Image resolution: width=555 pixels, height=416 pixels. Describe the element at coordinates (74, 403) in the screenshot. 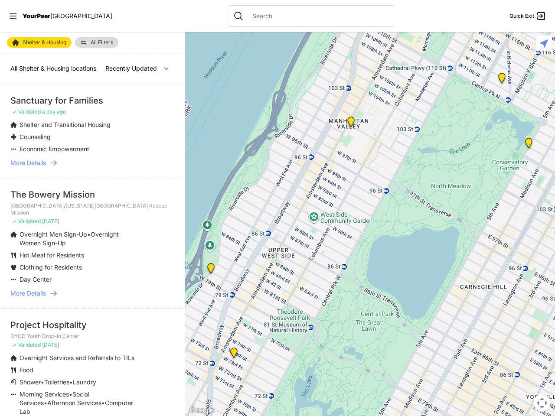

I see `span: Afternoon Services` at that location.